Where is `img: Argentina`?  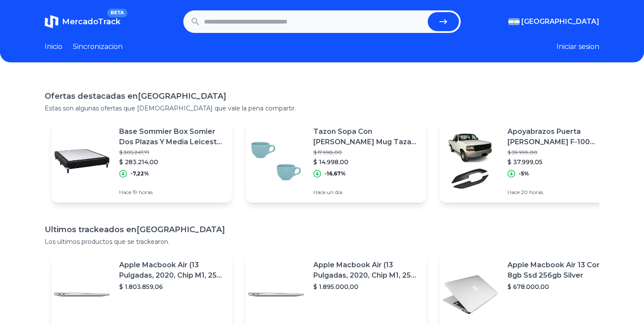
img: Argentina is located at coordinates (514, 22).